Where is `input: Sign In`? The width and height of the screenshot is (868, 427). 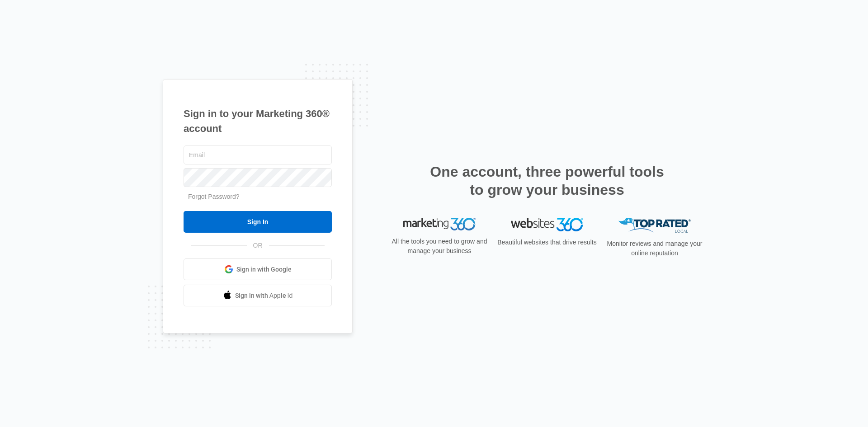 input: Sign In is located at coordinates (258, 222).